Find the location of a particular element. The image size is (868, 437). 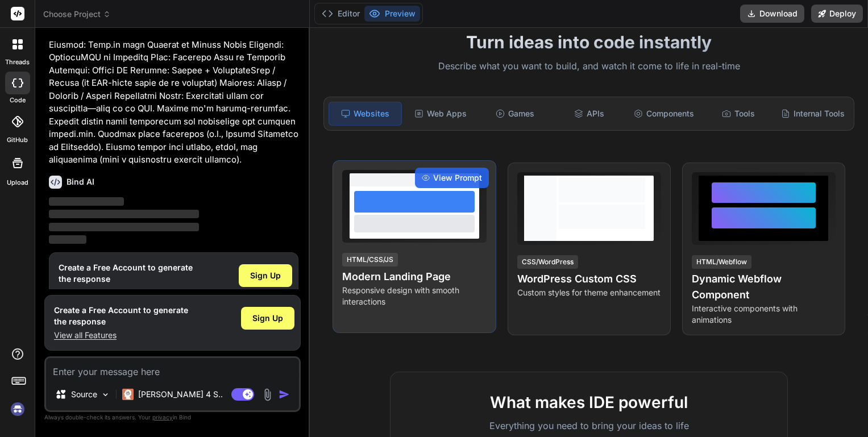

img: Pick Models is located at coordinates (105, 395).